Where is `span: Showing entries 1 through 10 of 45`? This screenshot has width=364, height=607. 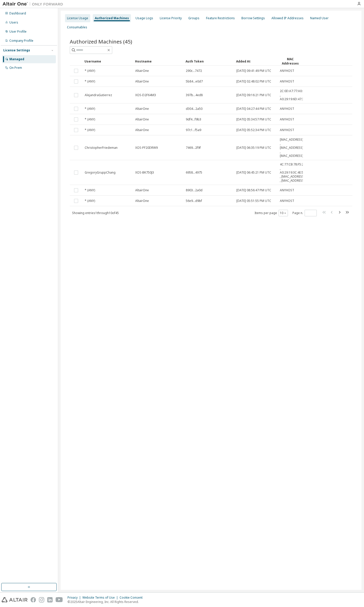 span: Showing entries 1 through 10 of 45 is located at coordinates (95, 213).